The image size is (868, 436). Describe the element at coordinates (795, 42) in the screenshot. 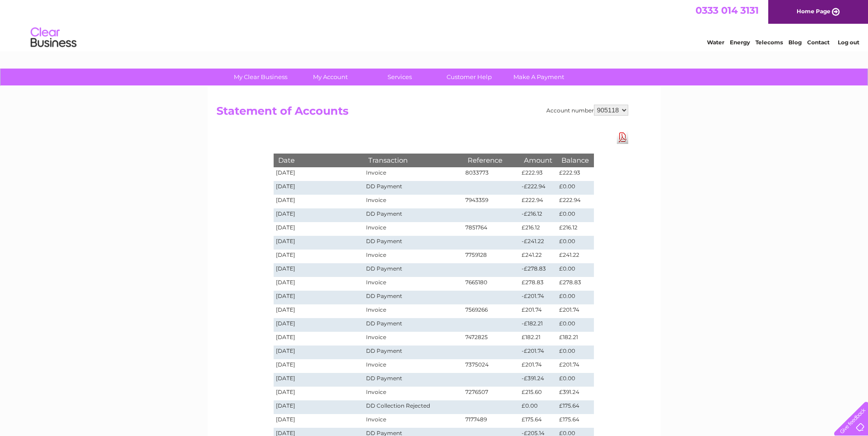

I see `a: Blog` at that location.